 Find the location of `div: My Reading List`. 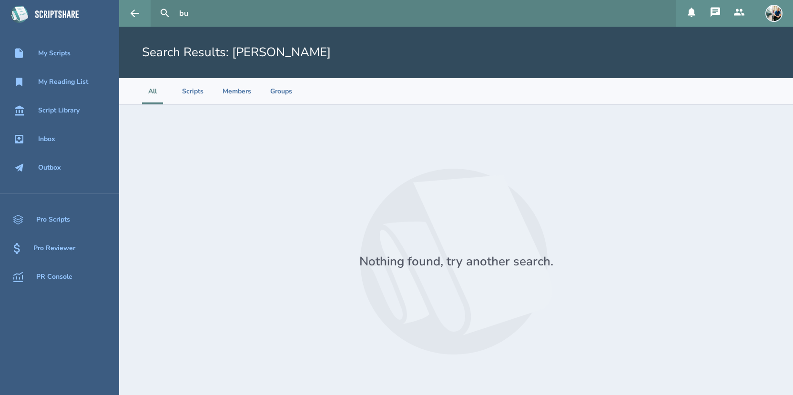

div: My Reading List is located at coordinates (63, 82).